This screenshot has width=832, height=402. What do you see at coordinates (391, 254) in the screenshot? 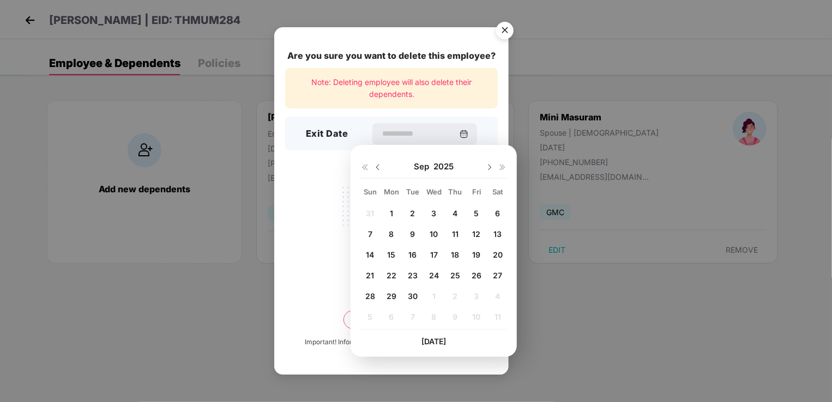
I see `span: 15` at bounding box center [391, 254].